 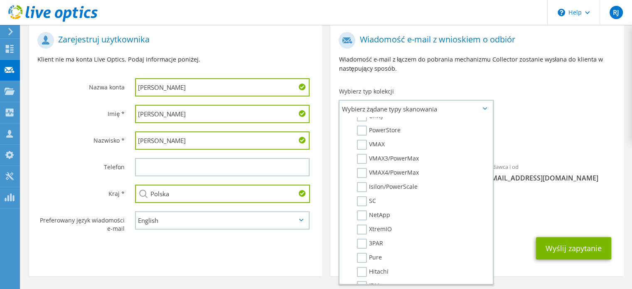 What do you see at coordinates (388, 173) in the screenshot?
I see `label: VMAX4/PowerMax` at bounding box center [388, 173].